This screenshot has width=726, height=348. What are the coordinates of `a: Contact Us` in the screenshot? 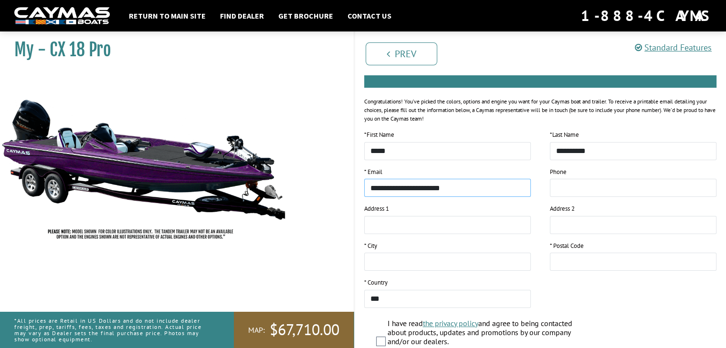 It's located at (369, 16).